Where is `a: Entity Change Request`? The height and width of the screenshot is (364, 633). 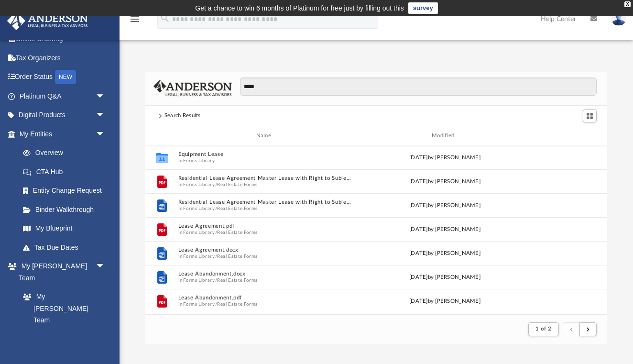
a: Entity Change Request is located at coordinates (67, 191).